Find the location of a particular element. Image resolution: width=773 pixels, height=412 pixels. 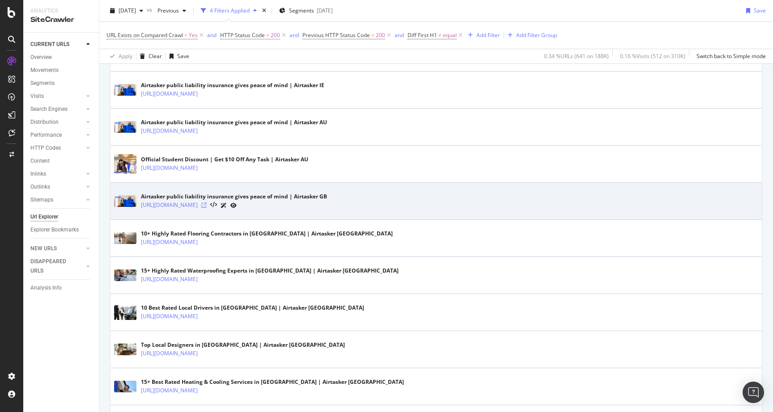

div: Performance is located at coordinates (46, 135).